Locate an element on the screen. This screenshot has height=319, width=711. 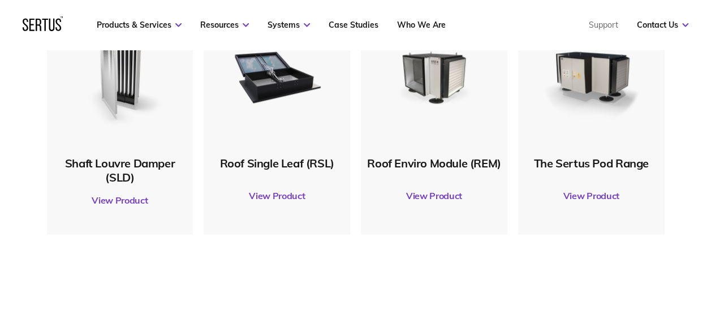
a: Products & Services is located at coordinates (139, 25).